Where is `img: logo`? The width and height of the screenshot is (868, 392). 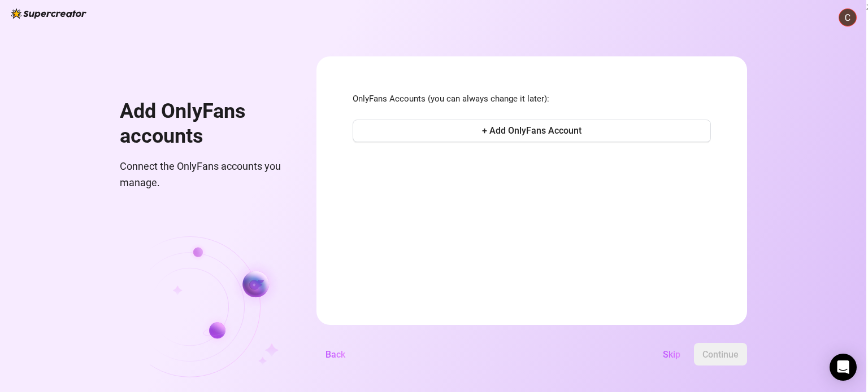
img: logo is located at coordinates (49, 14).